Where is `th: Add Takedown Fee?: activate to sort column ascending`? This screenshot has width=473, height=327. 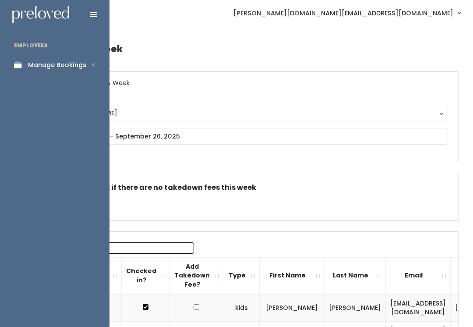 th: Add Takedown Fee?: activate to sort column ascending is located at coordinates (197, 275).